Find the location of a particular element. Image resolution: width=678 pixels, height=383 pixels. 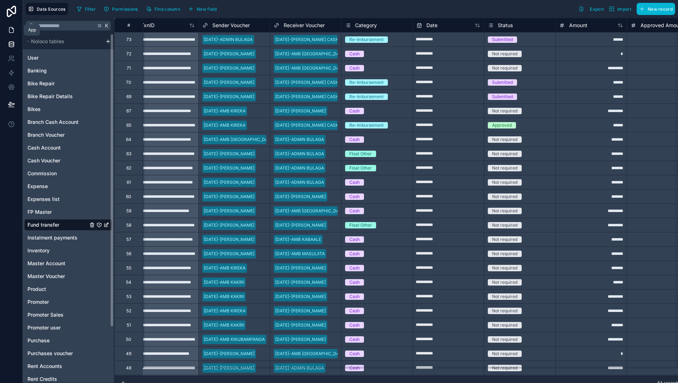

button: Noloco tables is located at coordinates (63, 41).